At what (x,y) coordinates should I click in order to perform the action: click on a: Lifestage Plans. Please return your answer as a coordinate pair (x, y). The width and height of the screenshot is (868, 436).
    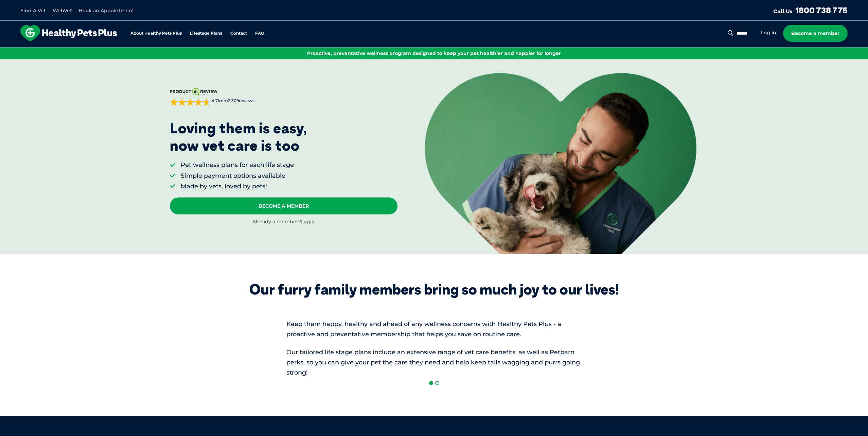
    Looking at the image, I should click on (206, 33).